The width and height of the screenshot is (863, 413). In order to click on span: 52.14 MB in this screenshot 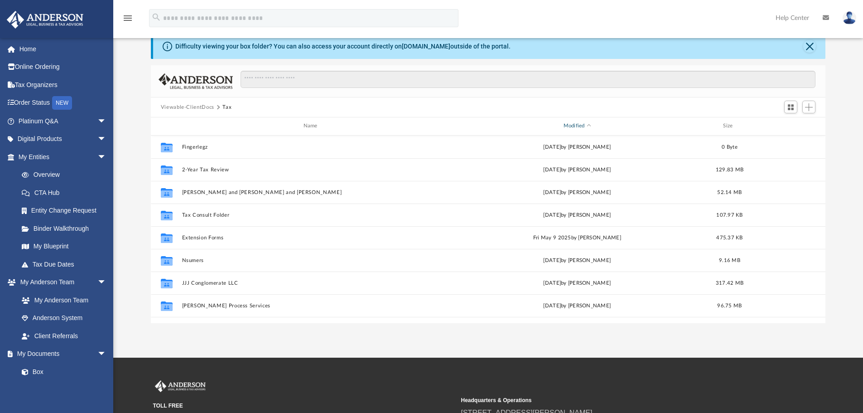, I will do `click(729, 192)`.